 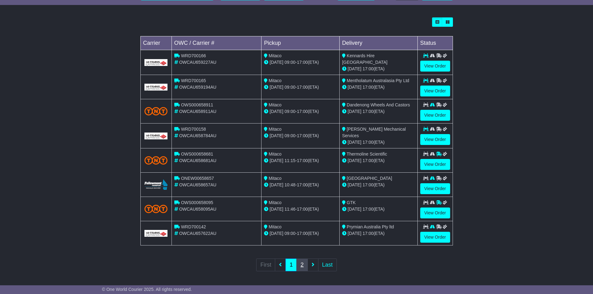 What do you see at coordinates (371, 227) in the screenshot?
I see `span: Prymian Australia Pty ltd` at bounding box center [371, 227].